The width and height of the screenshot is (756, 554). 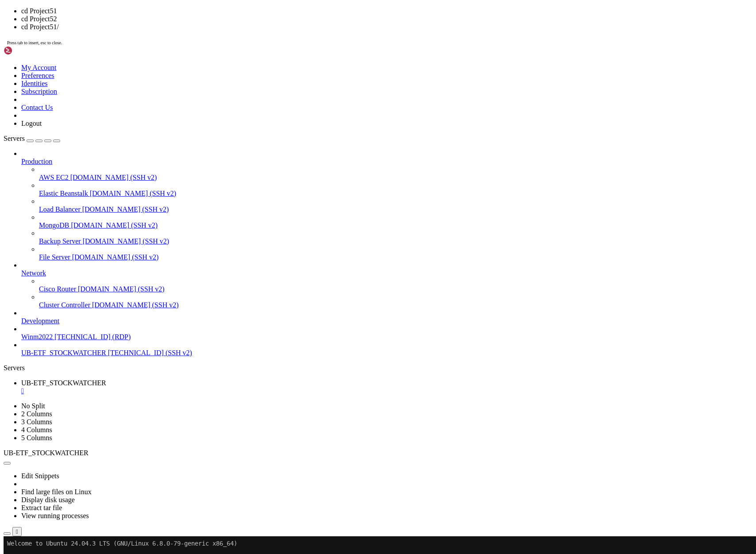 What do you see at coordinates (14, 138) in the screenshot?
I see `span: Servers` at bounding box center [14, 138].